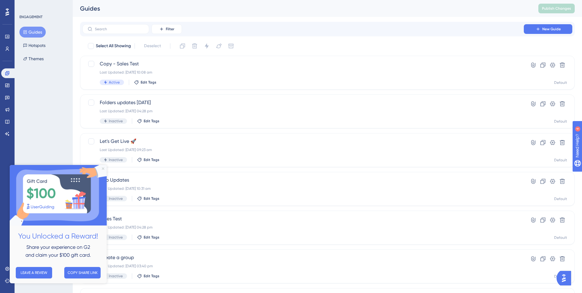  What do you see at coordinates (113, 46) in the screenshot?
I see `span: Select All Showing` at bounding box center [113, 46].